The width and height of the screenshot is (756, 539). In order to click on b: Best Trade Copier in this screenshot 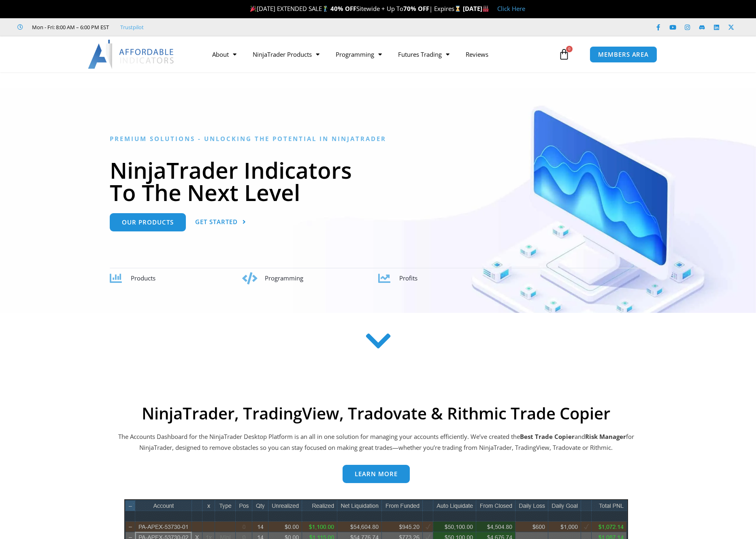, I will do `click(547, 436)`.